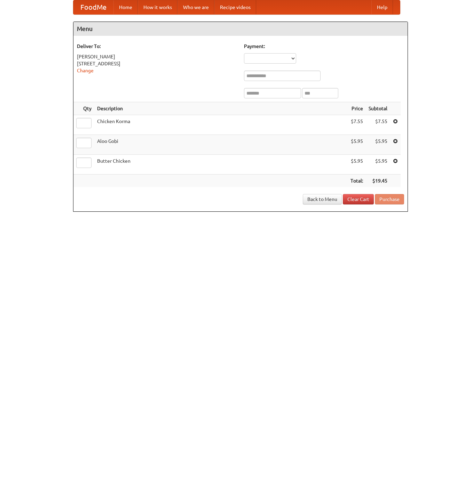 This screenshot has width=473, height=492. What do you see at coordinates (221, 145) in the screenshot?
I see `td: Aloo Gobi` at bounding box center [221, 145].